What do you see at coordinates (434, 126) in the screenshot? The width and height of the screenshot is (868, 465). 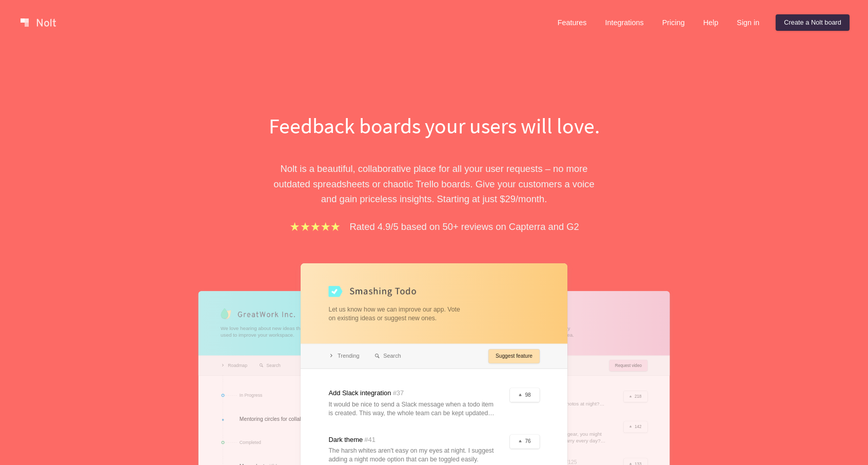 I see `h1: Feedback boards your users will love.` at bounding box center [434, 126].